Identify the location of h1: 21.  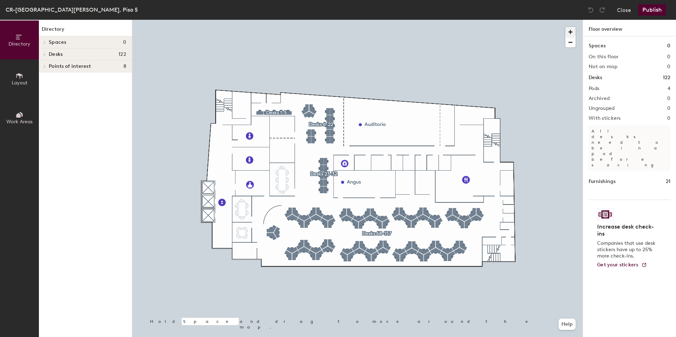
(668, 182).